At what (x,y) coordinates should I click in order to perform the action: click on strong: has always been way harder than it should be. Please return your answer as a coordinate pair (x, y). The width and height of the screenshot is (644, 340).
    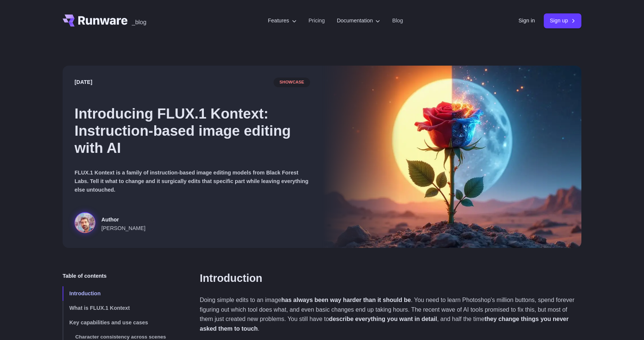
    Looking at the image, I should click on (346, 300).